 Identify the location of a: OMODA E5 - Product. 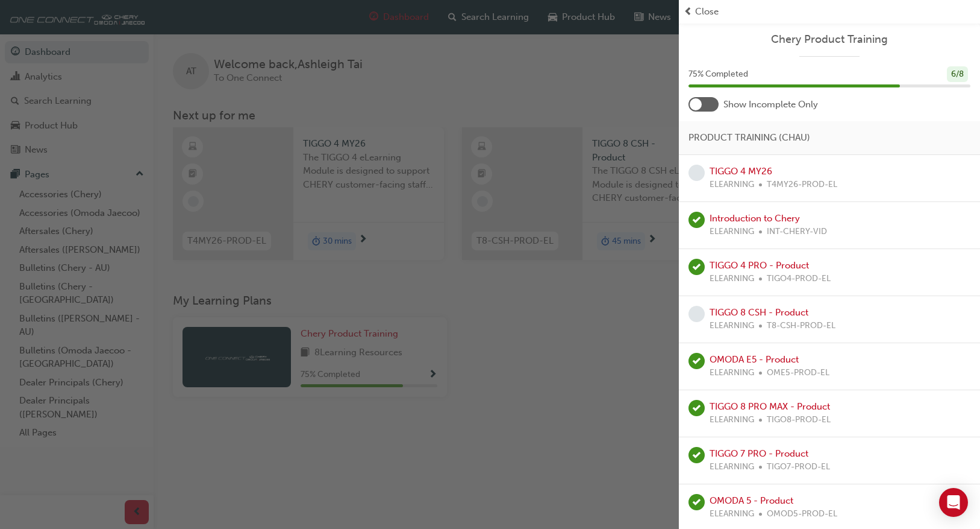
(754, 359).